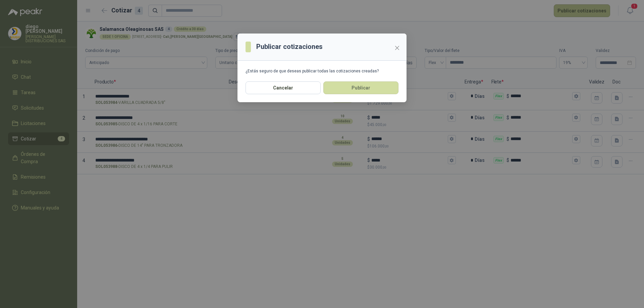  I want to click on div: ¿Estás seguro de que deseas publicar todas las cotizaciones creadas?, so click(322, 71).